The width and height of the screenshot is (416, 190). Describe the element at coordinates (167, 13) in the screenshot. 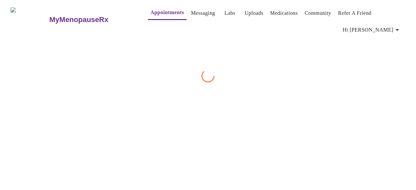

I see `button: Appointments` at that location.